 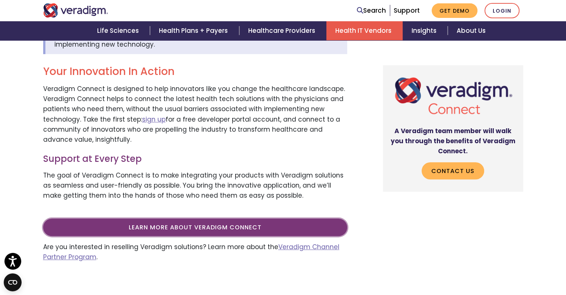 I want to click on a: About Us, so click(x=471, y=31).